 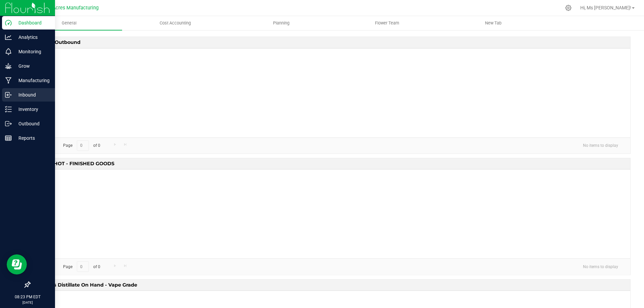 What do you see at coordinates (493, 23) in the screenshot?
I see `span: New Tab` at bounding box center [493, 23].